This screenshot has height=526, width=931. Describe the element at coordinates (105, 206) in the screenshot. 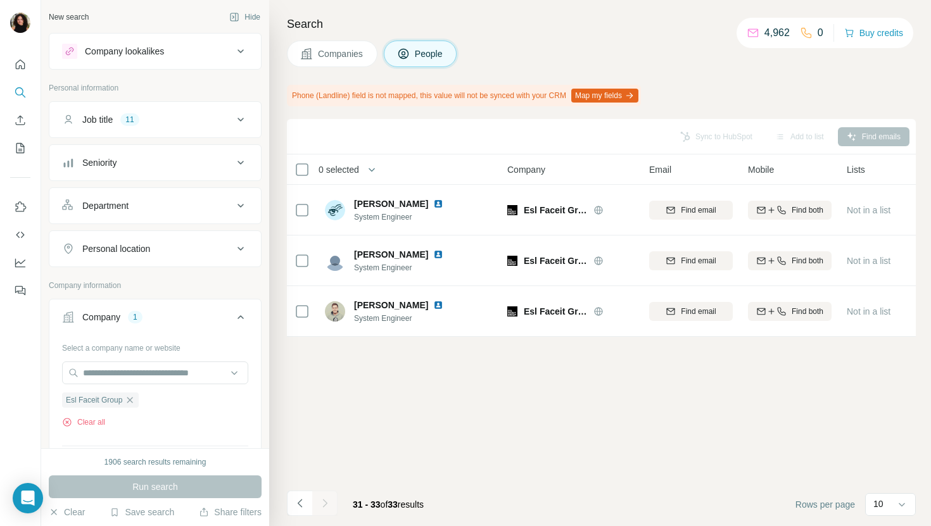

I see `div: Department` at that location.